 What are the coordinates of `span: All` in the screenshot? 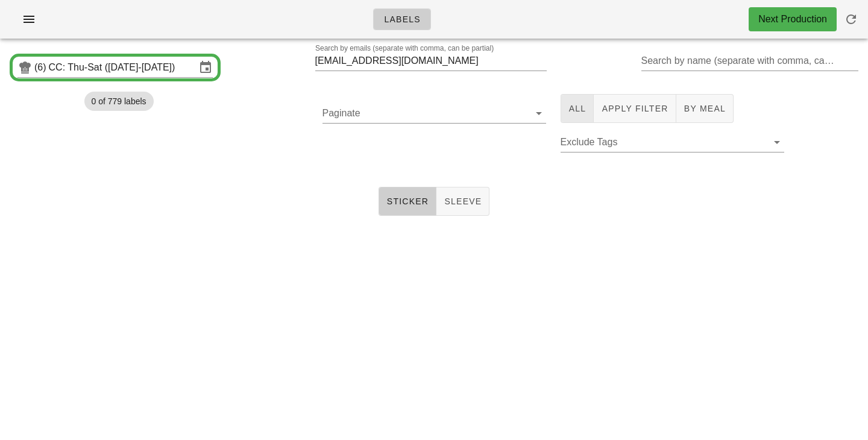 It's located at (577, 109).